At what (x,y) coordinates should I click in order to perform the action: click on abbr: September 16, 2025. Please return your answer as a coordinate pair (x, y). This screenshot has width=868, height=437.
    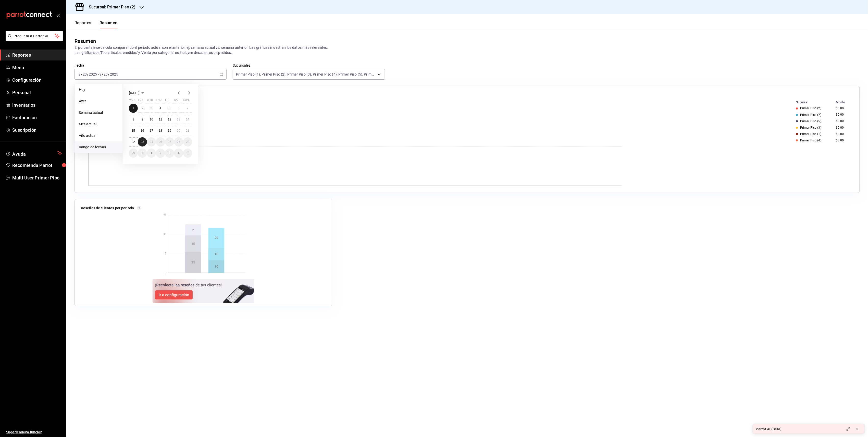
    Looking at the image, I should click on (142, 131).